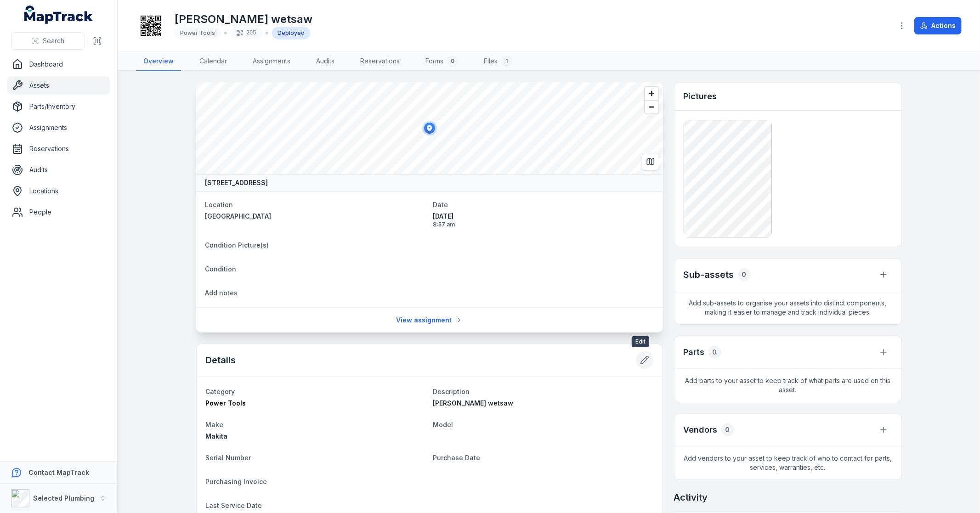 Image resolution: width=980 pixels, height=513 pixels. I want to click on strong: Selected Plumbing, so click(63, 498).